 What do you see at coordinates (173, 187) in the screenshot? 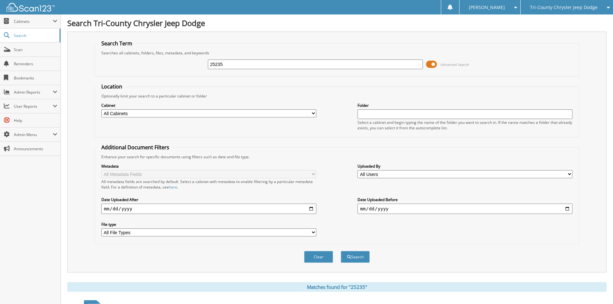
I see `a: here` at bounding box center [173, 187].